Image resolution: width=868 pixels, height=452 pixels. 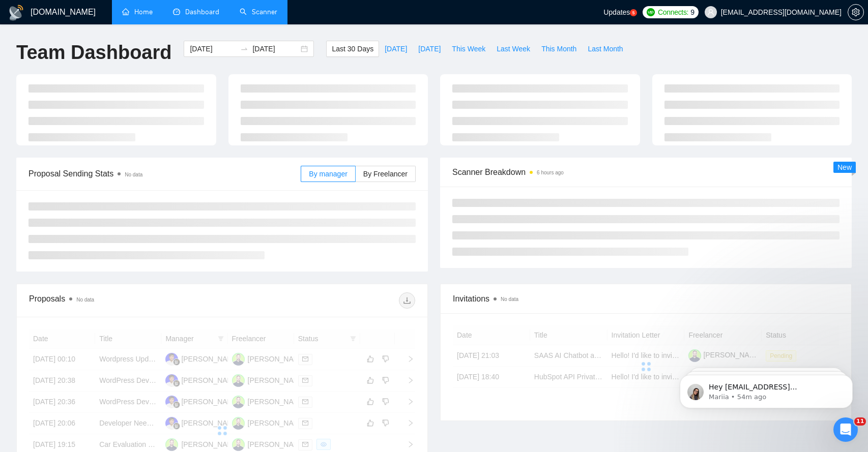 I want to click on img: upwork-logo.png, so click(x=651, y=12).